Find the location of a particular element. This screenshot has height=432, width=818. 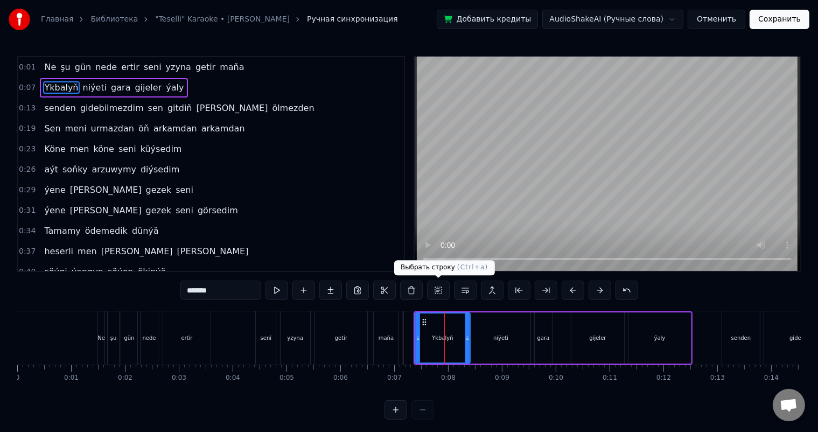

span: 0:26 is located at coordinates (27, 170).